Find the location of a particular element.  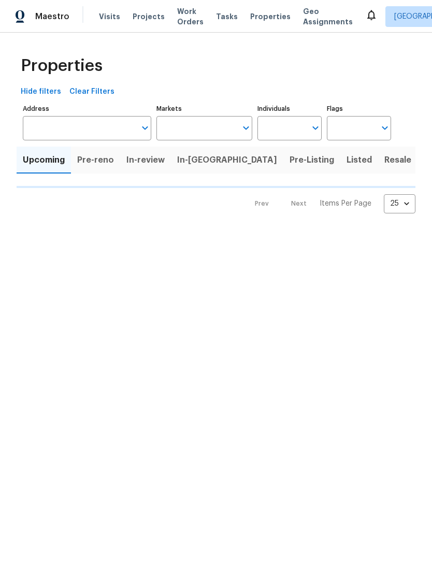

span: Pre-Listing is located at coordinates (312, 160).